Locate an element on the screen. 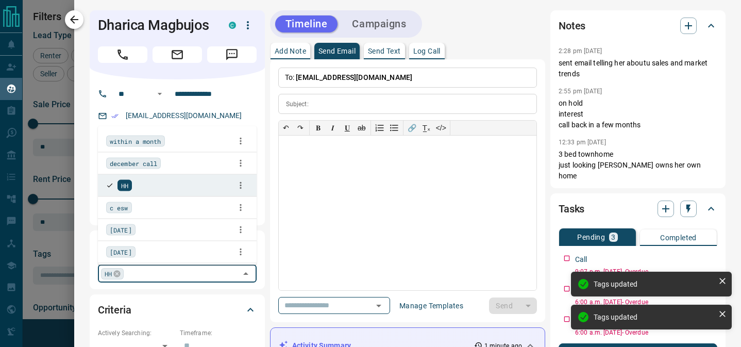 The width and height of the screenshot is (741, 347). button: T̲ₓ is located at coordinates (427, 128).